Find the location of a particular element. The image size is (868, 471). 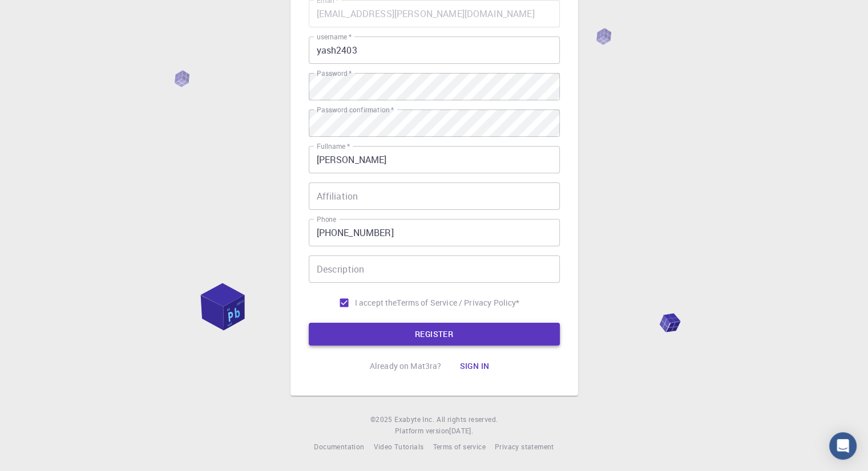

a: Terms of service is located at coordinates (459, 447).